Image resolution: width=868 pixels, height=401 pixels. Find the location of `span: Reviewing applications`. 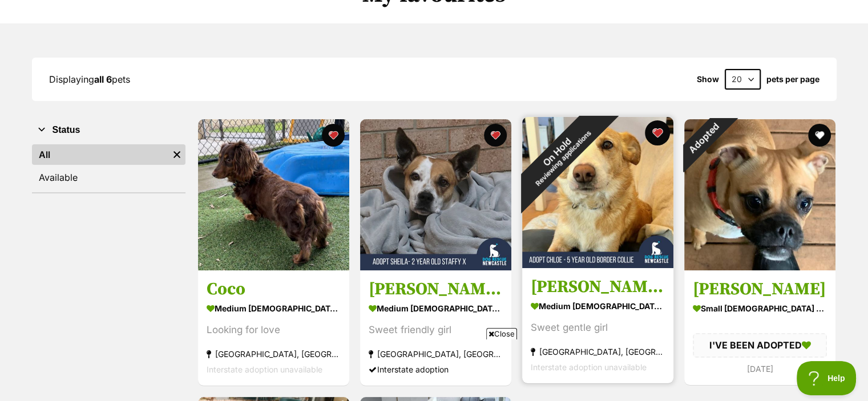

span: Reviewing applications is located at coordinates (562, 158).